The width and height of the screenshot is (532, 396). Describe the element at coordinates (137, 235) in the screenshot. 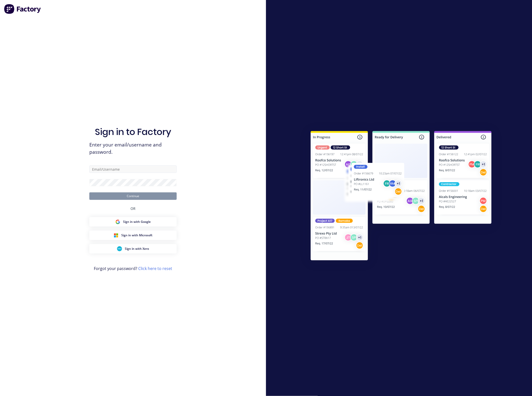

I see `span: Sign in with Microsoft` at that location.